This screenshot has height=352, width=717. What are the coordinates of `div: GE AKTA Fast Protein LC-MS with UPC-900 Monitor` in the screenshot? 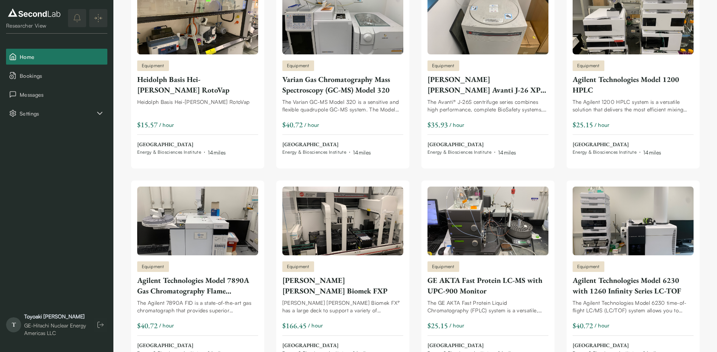 It's located at (488, 286).